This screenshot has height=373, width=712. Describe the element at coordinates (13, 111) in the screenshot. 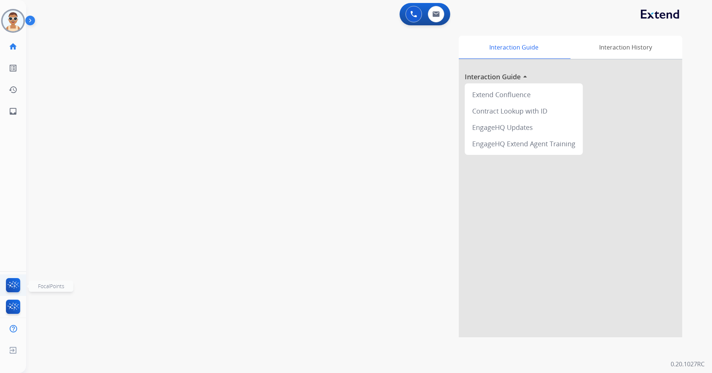

I see `mat-icon: inbox` at that location.